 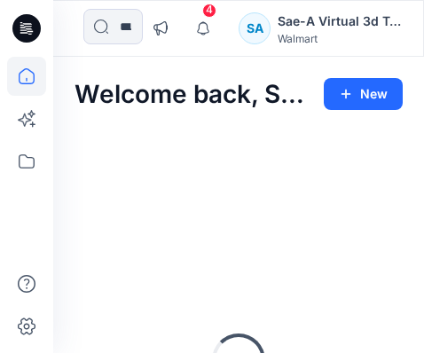 What do you see at coordinates (209, 11) in the screenshot?
I see `span: 4` at bounding box center [209, 11].